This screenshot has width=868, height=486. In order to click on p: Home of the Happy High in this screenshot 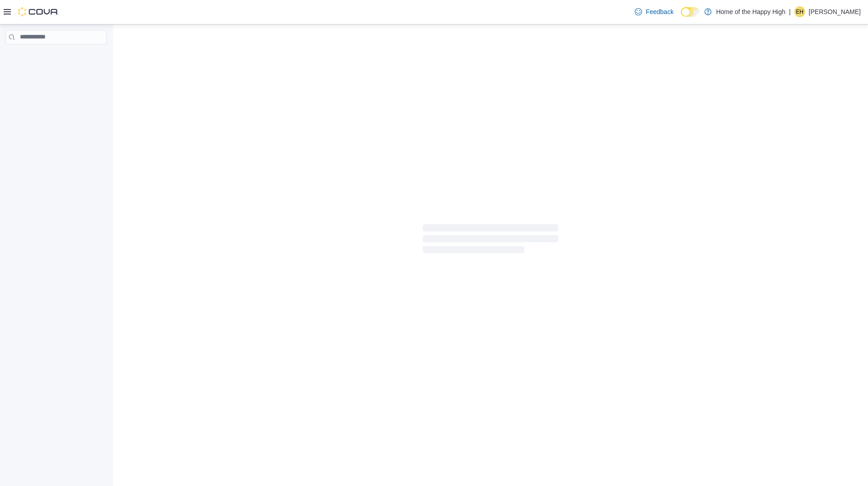, I will do `click(750, 11)`.